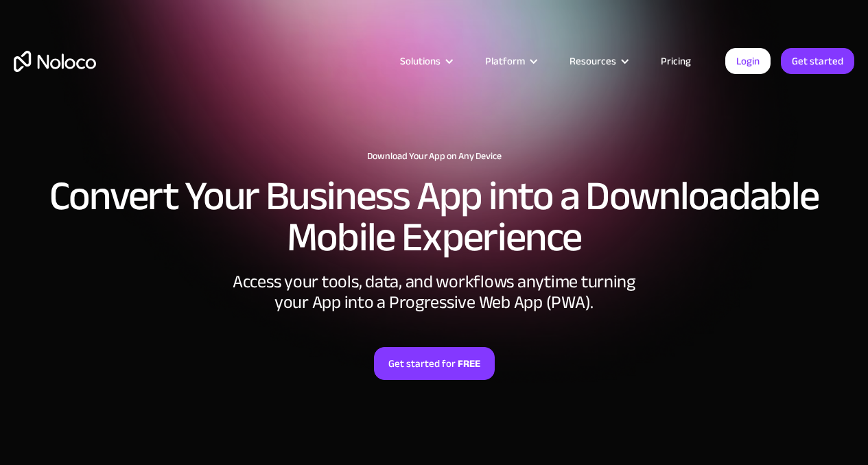 This screenshot has height=465, width=868. What do you see at coordinates (817, 61) in the screenshot?
I see `a: Get started` at bounding box center [817, 61].